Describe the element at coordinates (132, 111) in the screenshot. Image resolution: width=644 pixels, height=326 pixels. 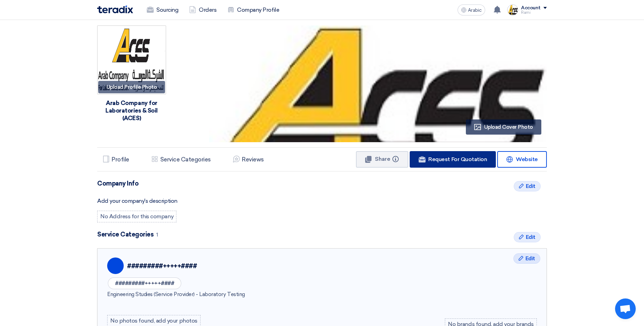
I see `div: Arab Company for Laboratories & Soil (ACES)` at that location.